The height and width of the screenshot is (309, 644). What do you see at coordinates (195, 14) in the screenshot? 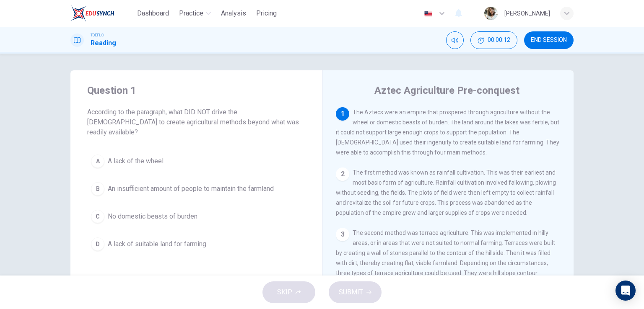
I see `button: Practice` at bounding box center [195, 14].